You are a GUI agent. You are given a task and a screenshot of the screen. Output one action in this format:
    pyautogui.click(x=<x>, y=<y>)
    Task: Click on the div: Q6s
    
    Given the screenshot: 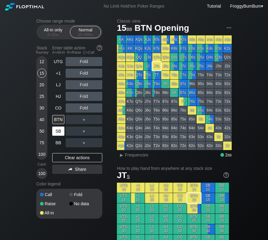 What is the action you would take?
    pyautogui.click(x=192, y=57)
    